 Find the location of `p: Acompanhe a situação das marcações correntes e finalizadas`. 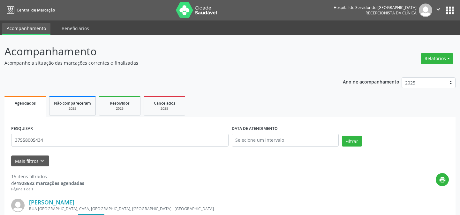

p: Acompanhe a situação das marcações correntes e finalizadas is located at coordinates (162, 63).